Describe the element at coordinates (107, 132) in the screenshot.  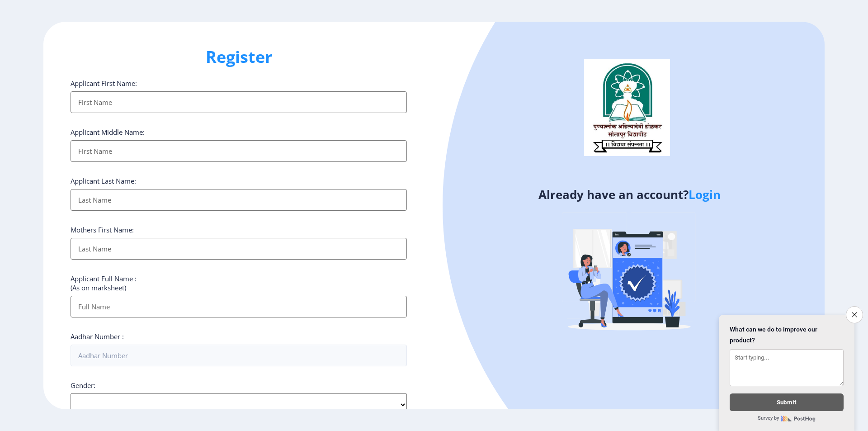
I see `label: Applicant Middle Name:` at that location.